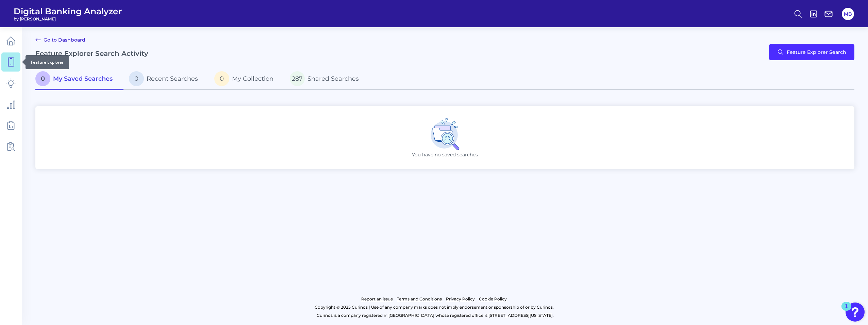  What do you see at coordinates (848, 14) in the screenshot?
I see `button: MB` at bounding box center [848, 14].